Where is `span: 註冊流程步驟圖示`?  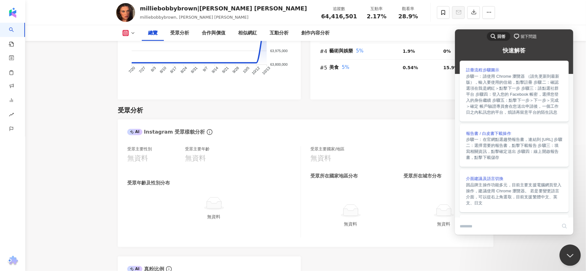
span: 註冊流程步驟圖示 is located at coordinates (27, 40).